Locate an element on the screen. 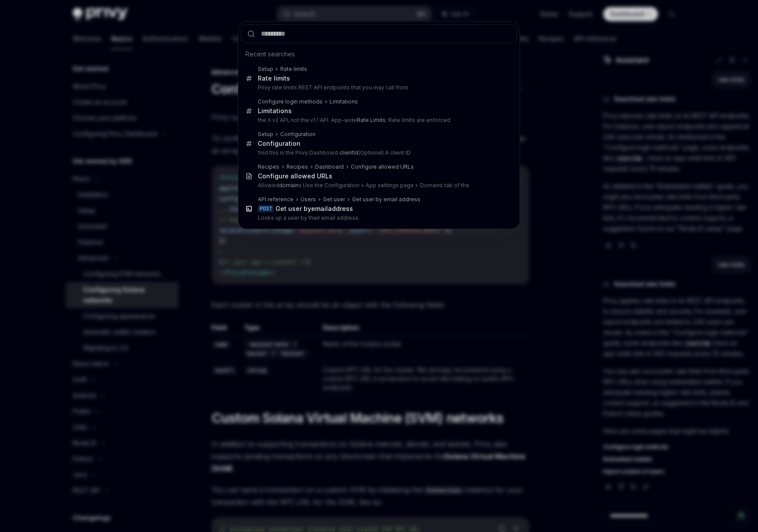 This screenshot has width=758, height=532. b: clientId is located at coordinates (348, 152).